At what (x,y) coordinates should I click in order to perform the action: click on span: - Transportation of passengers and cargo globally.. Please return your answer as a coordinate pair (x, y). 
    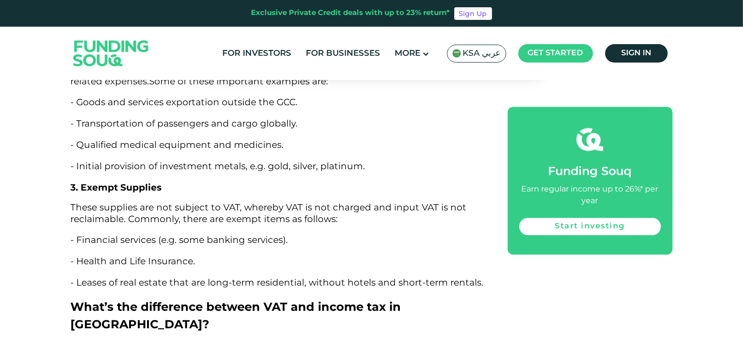
    Looking at the image, I should click on (184, 123).